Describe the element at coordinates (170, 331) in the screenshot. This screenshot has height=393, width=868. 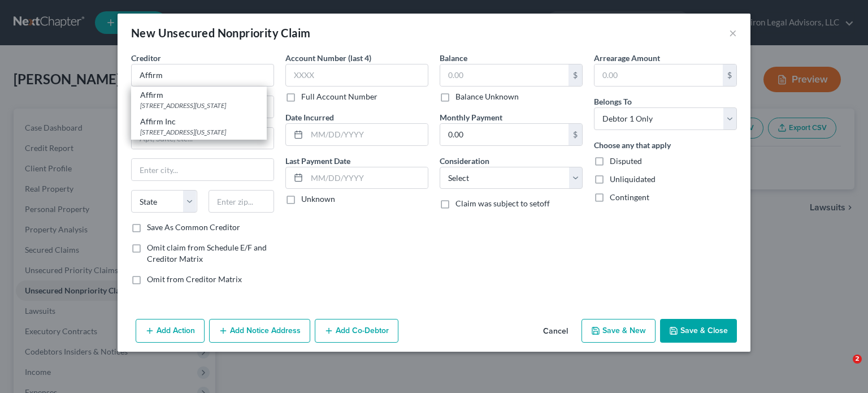
I see `button: Add Action` at that location.